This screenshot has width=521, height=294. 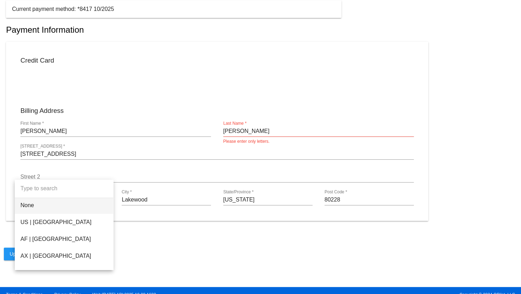 I want to click on input: dropdown search, so click(x=64, y=188).